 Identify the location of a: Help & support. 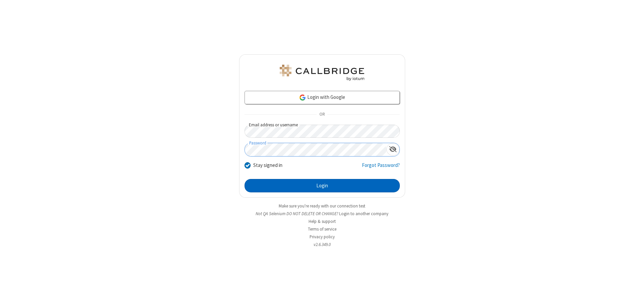
(322, 221).